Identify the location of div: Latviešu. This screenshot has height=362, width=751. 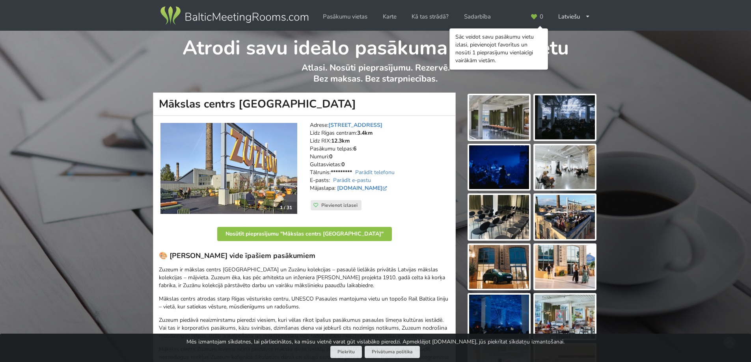
(574, 17).